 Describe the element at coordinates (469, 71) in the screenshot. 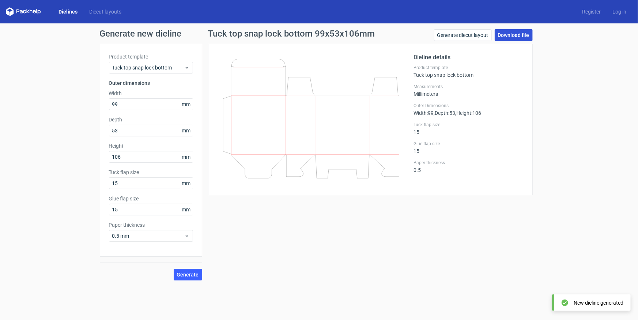

I see `div: Tuck top snap lock bottom` at that location.